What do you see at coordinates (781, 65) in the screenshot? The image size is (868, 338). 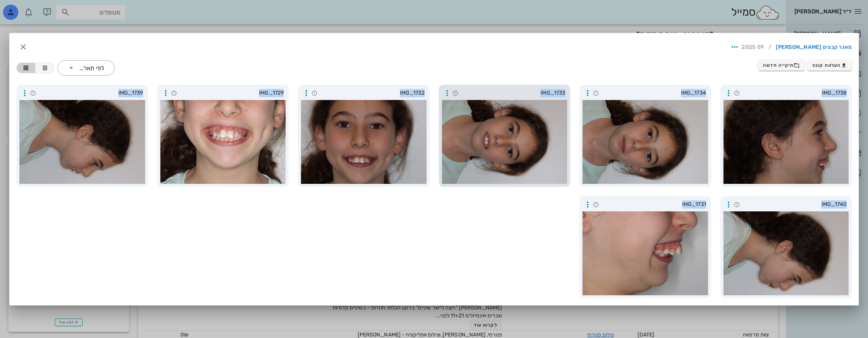 I see `span: תיקייה חדשה` at bounding box center [781, 65].